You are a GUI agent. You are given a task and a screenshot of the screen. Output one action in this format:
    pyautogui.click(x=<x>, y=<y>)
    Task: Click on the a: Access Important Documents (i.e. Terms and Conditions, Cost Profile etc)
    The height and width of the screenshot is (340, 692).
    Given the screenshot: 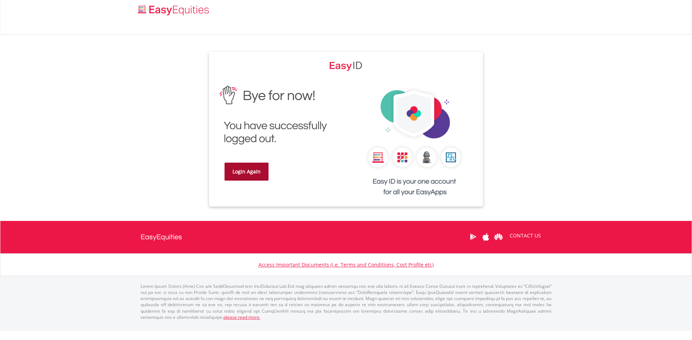 What is the action you would take?
    pyautogui.click(x=346, y=265)
    